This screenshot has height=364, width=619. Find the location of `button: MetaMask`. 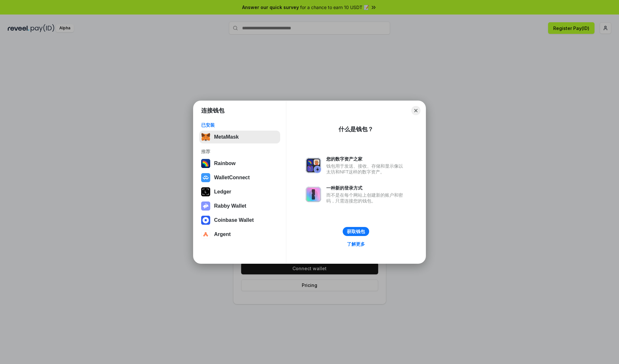

button: MetaMask is located at coordinates (240, 137).